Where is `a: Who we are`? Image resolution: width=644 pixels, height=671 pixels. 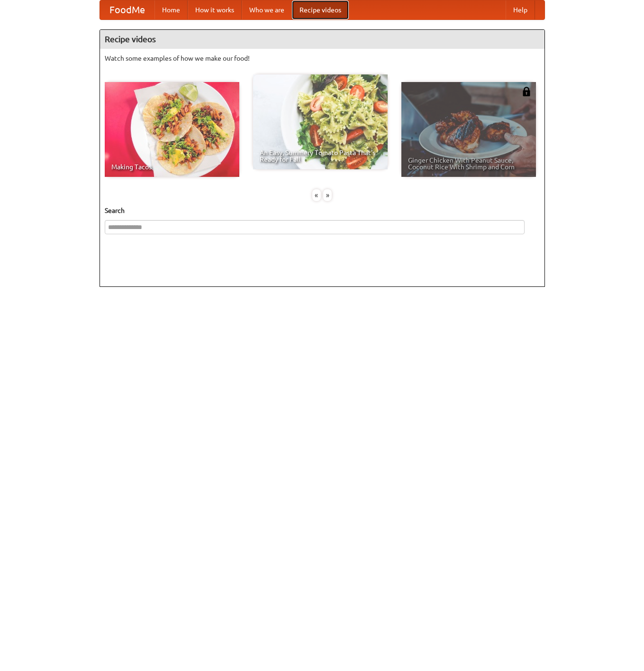 a: Who we are is located at coordinates (267, 10).